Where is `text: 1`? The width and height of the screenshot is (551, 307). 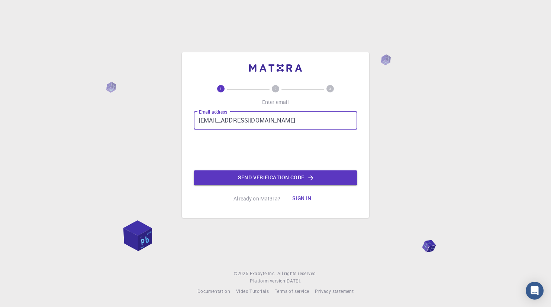
text: 1 is located at coordinates (221, 89).